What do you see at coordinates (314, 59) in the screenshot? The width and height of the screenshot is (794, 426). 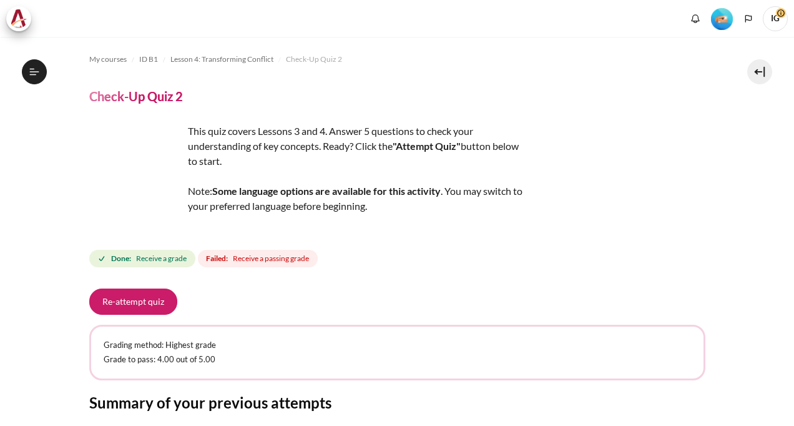 I see `span: Check-Up Quiz 2` at bounding box center [314, 59].